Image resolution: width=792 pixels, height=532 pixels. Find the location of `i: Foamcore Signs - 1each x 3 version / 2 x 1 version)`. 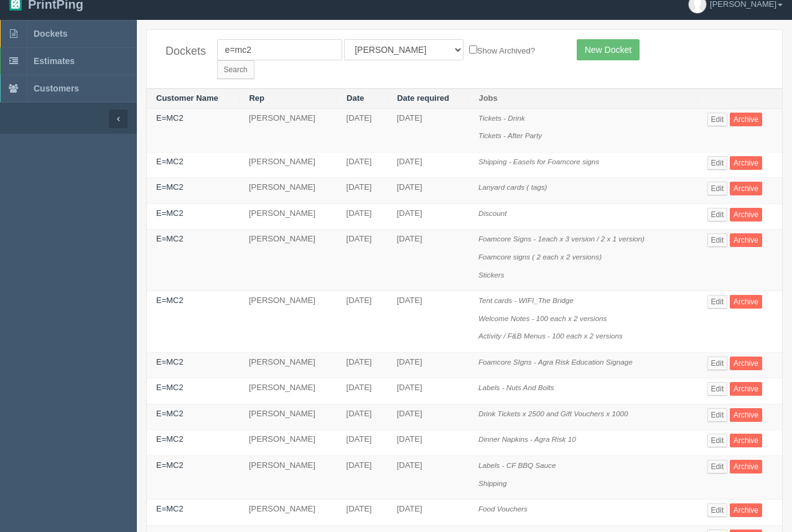

i: Foamcore Signs - 1each x 3 version / 2 x 1 version) is located at coordinates (561, 238).